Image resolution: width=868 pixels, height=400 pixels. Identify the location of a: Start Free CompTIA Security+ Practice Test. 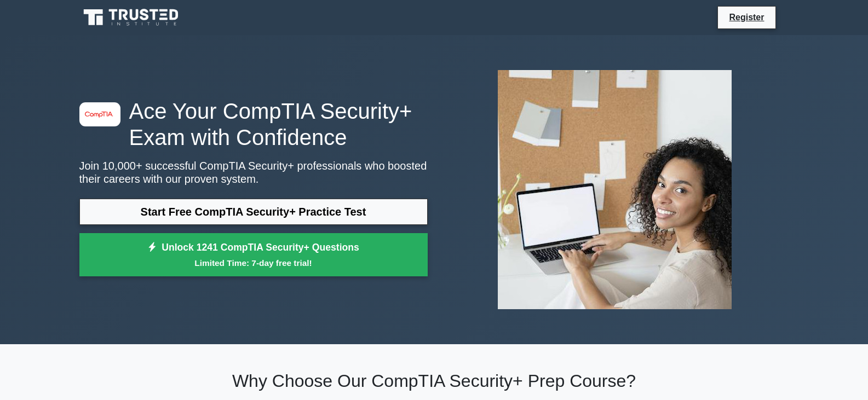
(254, 212).